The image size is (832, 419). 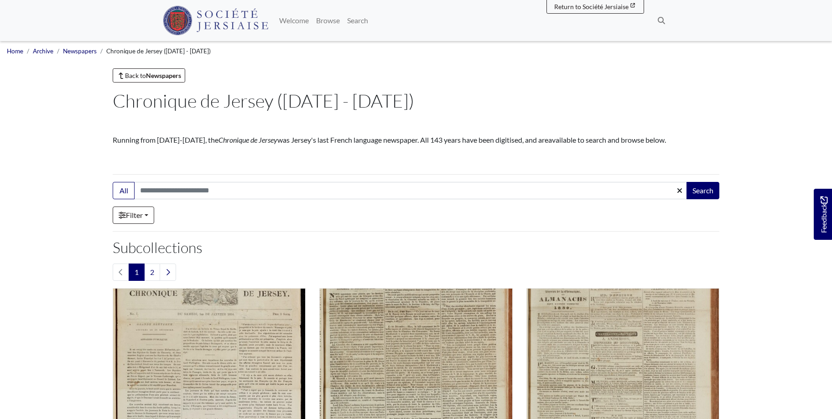 What do you see at coordinates (124, 191) in the screenshot?
I see `button: All` at bounding box center [124, 191].